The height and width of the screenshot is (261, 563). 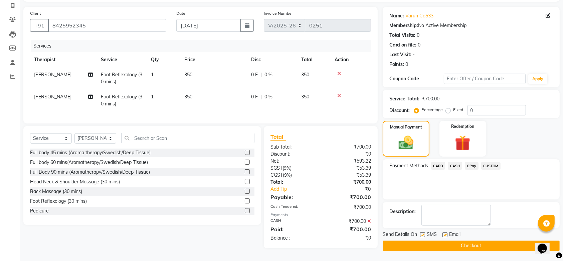 What do you see at coordinates (433, 110) in the screenshot?
I see `label: Percentage` at bounding box center [433, 110].